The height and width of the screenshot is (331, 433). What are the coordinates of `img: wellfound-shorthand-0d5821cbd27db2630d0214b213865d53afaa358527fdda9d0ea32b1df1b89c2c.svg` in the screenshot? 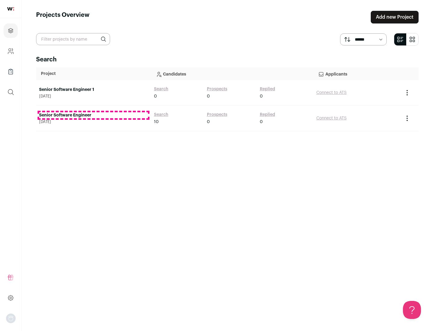 It's located at (11, 9).